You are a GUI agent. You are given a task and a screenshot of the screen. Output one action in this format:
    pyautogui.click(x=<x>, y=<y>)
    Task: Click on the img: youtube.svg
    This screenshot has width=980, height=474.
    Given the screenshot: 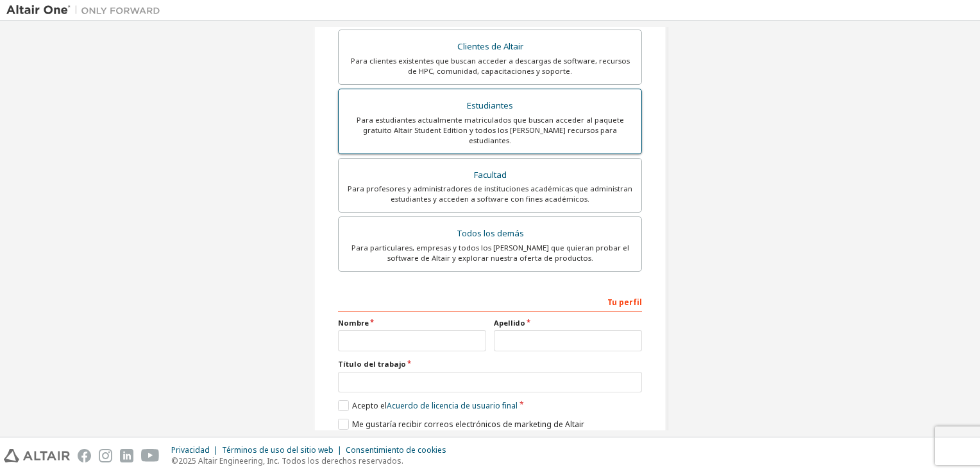 What is the action you would take?
    pyautogui.click(x=150, y=456)
    